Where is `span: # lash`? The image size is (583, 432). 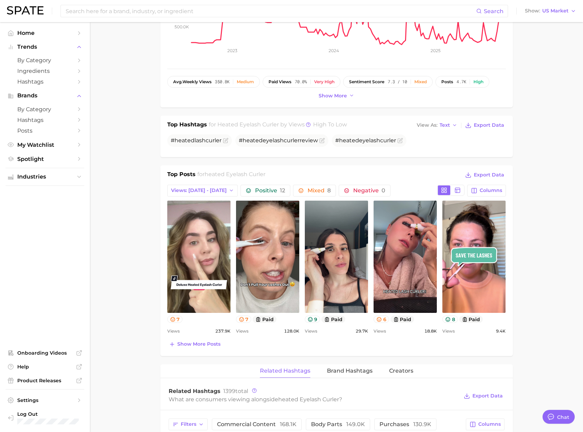 span: # lash is located at coordinates (196, 140).